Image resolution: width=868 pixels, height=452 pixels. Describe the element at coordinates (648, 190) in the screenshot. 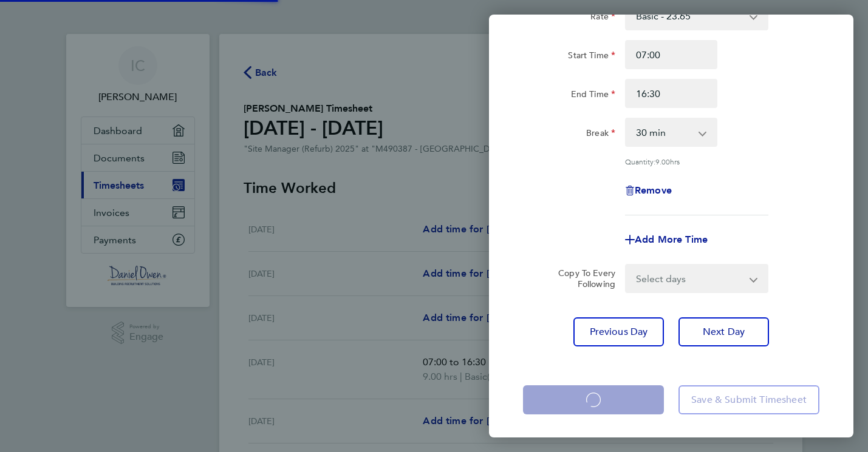

I see `button: Remove` at that location.